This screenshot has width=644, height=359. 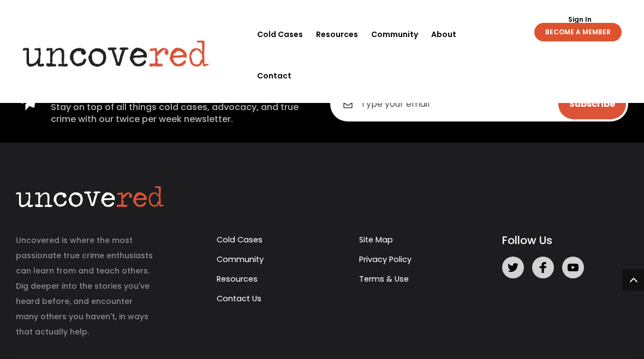 I want to click on img: Uncovered logo, so click(x=116, y=54).